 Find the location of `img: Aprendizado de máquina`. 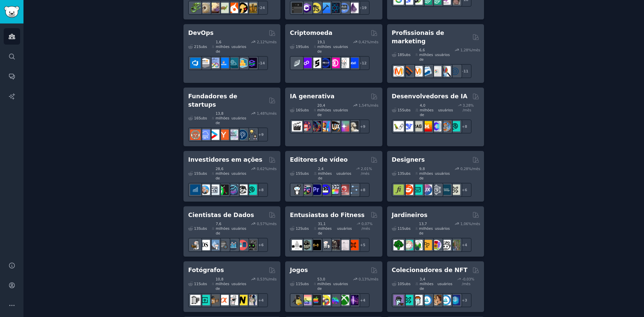

img: Aprendizado de máquina is located at coordinates (195, 245).